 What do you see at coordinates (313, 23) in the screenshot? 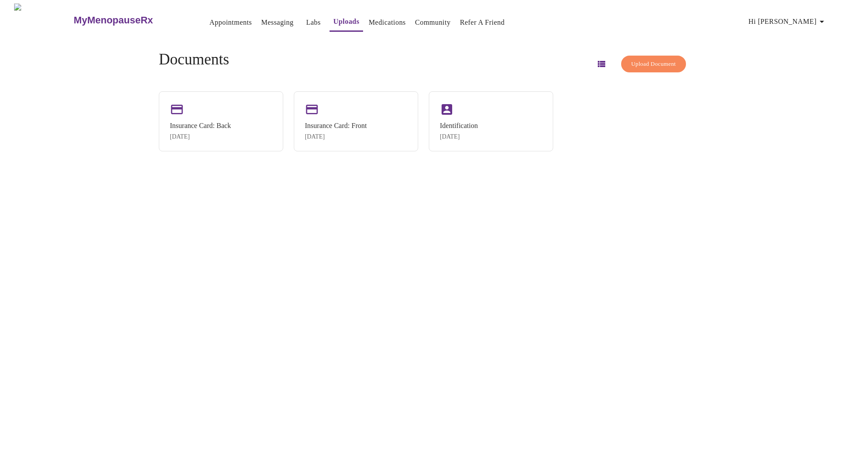
I see `a: Labs` at bounding box center [313, 23].